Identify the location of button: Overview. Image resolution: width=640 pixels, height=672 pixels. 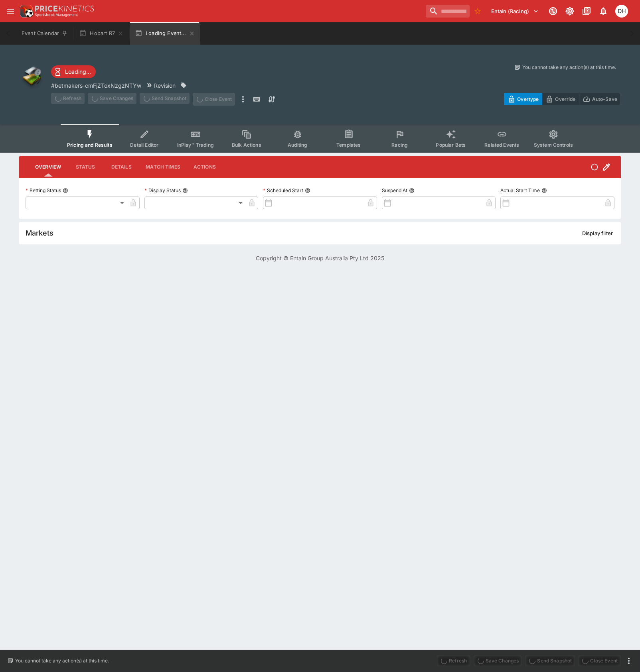
(48, 167).